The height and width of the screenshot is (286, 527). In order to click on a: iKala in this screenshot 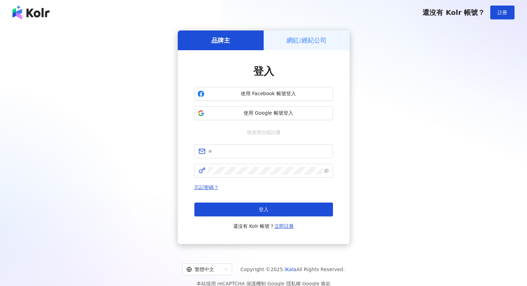, I will do `click(290, 270)`.